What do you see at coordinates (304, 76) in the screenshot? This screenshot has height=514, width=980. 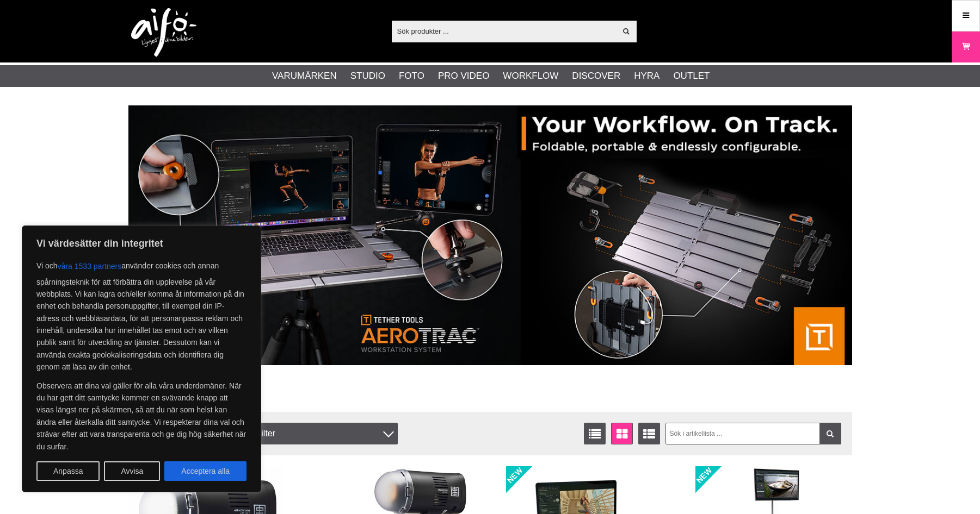 I see `a: Varumärken` at bounding box center [304, 76].